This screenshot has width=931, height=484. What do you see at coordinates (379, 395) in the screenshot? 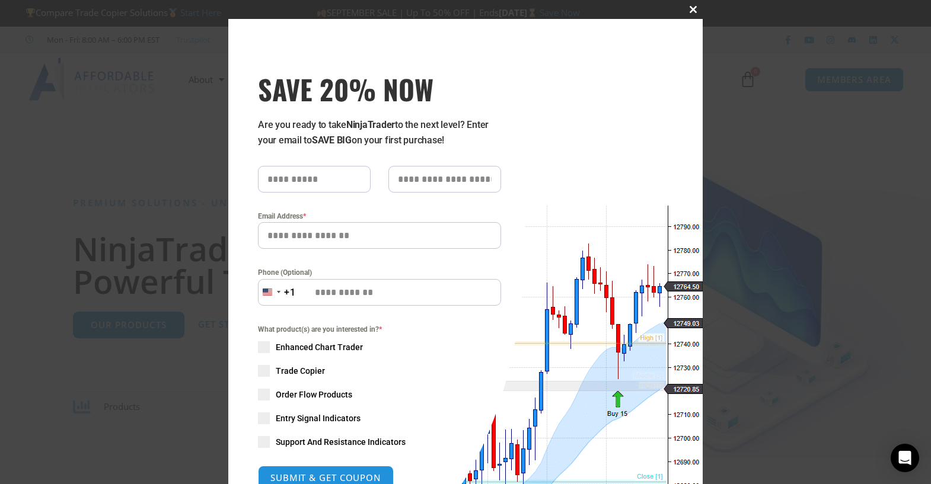
I see `label: Order Flow Products` at bounding box center [379, 395].